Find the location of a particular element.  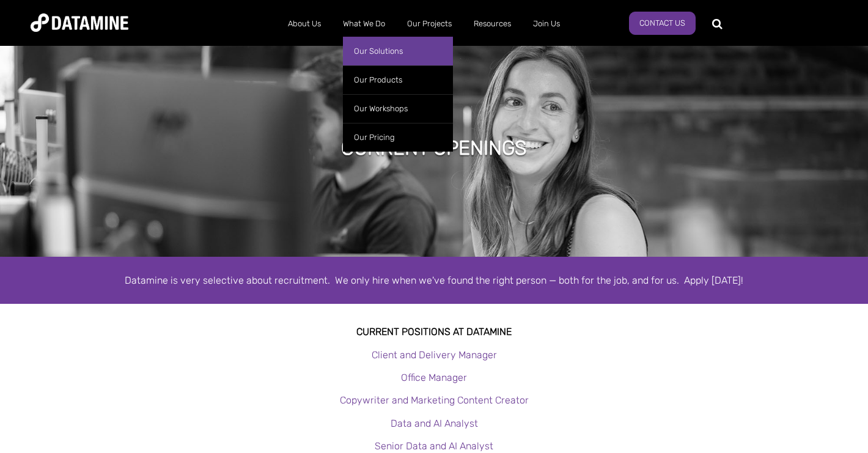

a: Data and AI Analyst is located at coordinates (434, 423).